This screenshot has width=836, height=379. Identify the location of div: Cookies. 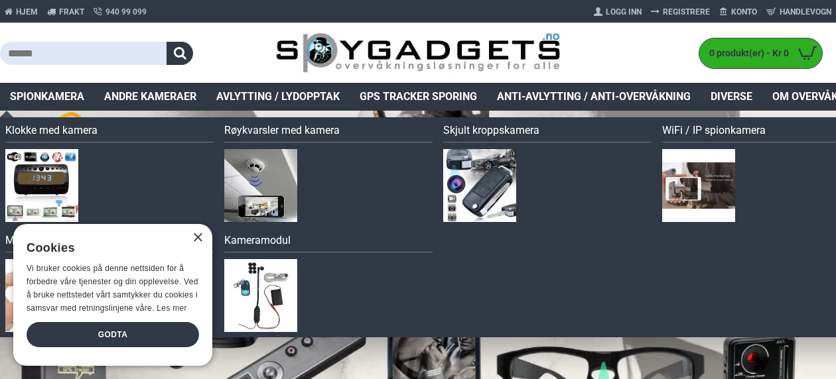
(108, 248).